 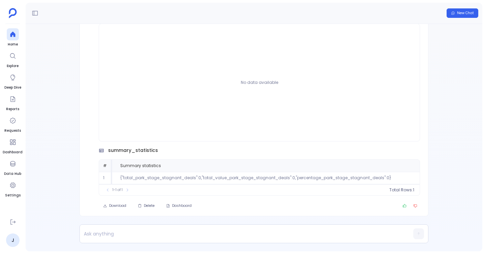 I want to click on span: Requests, so click(x=12, y=131).